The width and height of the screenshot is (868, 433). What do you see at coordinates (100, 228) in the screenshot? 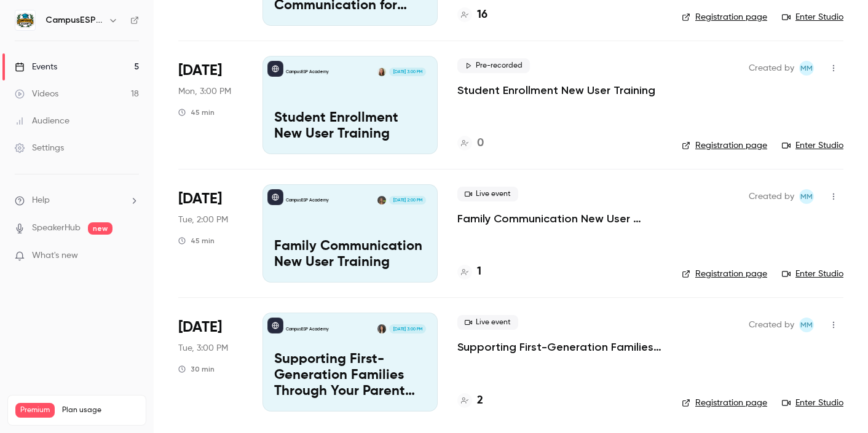
I see `span: new` at bounding box center [100, 228].